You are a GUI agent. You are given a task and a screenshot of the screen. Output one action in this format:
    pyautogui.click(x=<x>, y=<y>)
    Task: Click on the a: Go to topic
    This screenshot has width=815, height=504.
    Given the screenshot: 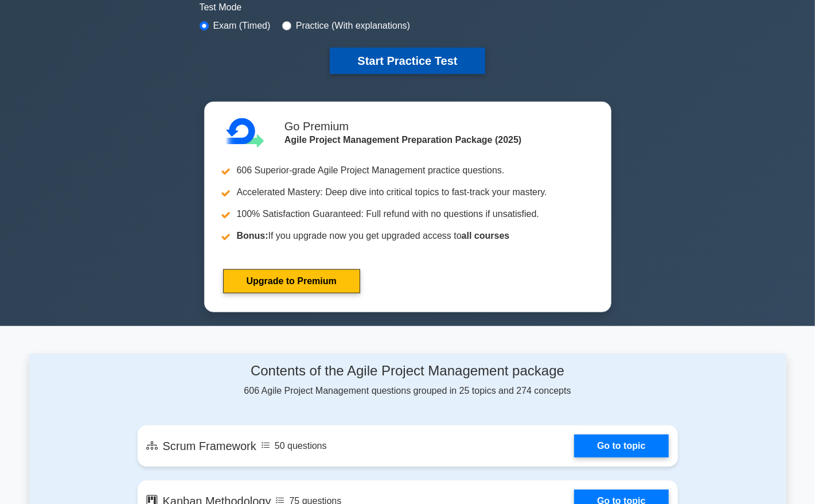 What is the action you would take?
    pyautogui.click(x=621, y=446)
    